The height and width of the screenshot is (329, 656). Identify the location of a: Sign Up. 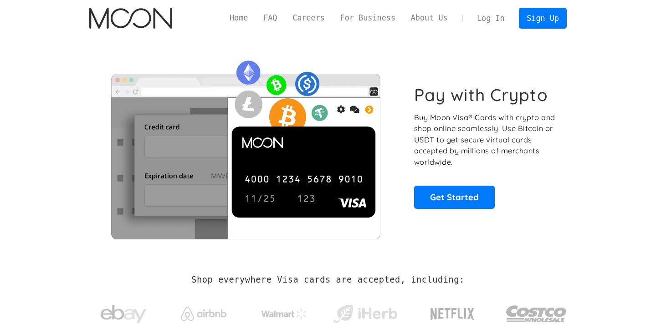
(542, 18).